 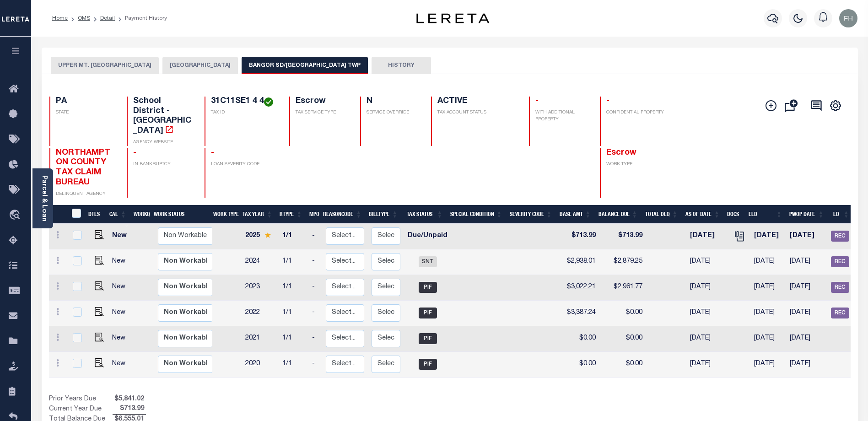 I want to click on th: Work Status, so click(x=181, y=214).